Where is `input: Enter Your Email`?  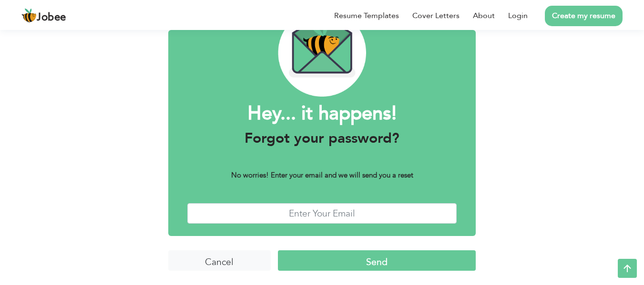 input: Enter Your Email is located at coordinates (322, 213).